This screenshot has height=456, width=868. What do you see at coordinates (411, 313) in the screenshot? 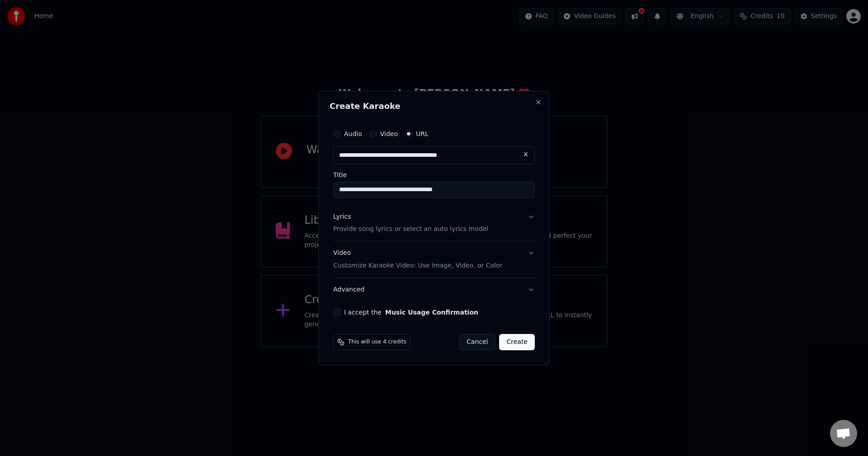
I see `label: I accept the` at bounding box center [411, 313].